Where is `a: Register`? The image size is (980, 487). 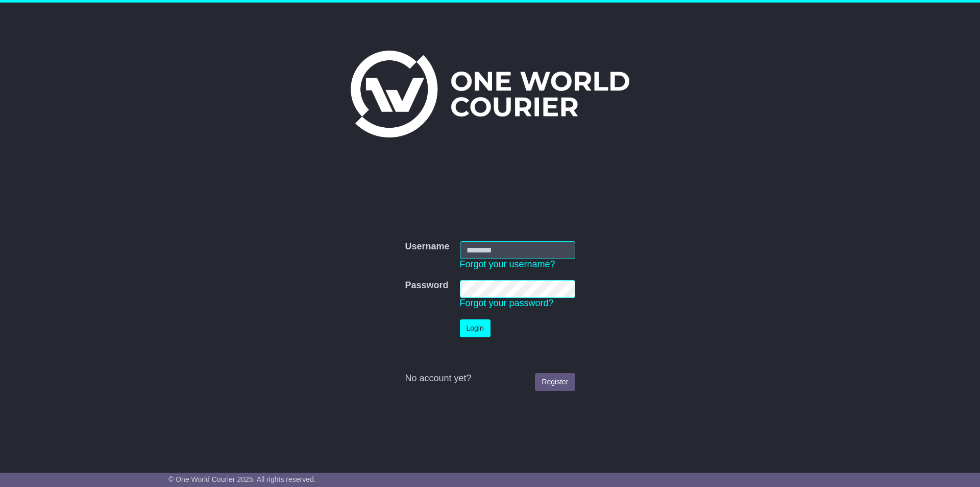 a: Register is located at coordinates (555, 382).